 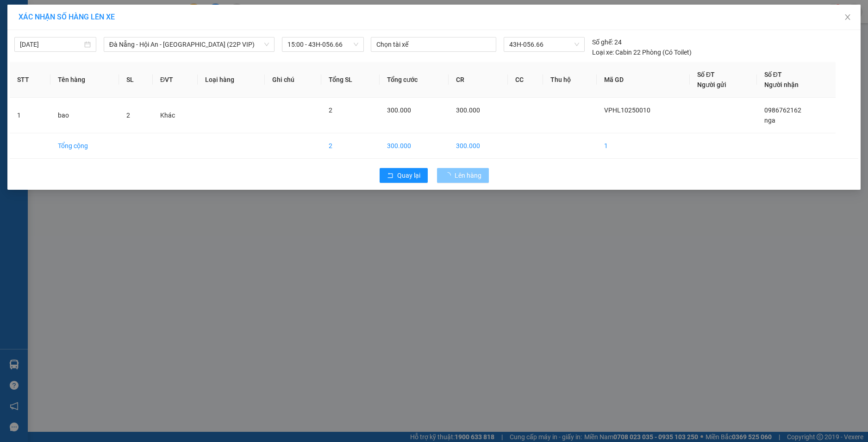 What do you see at coordinates (413, 79) in the screenshot?
I see `th: Tổng cước` at bounding box center [413, 79].